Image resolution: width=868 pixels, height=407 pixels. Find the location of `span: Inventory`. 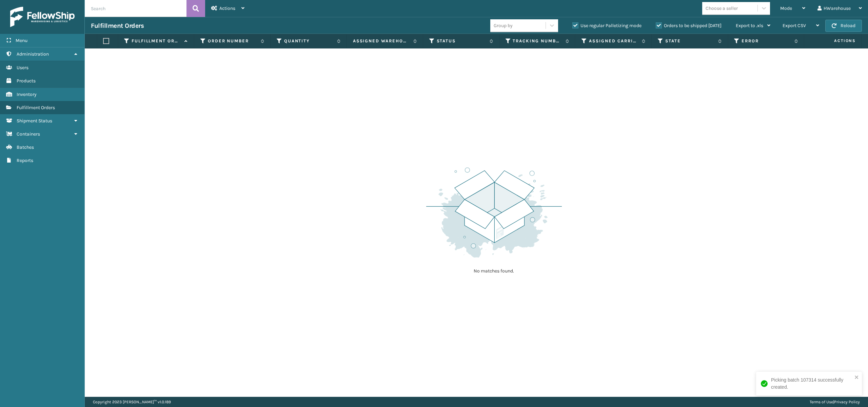

span: Inventory is located at coordinates (26, 94).